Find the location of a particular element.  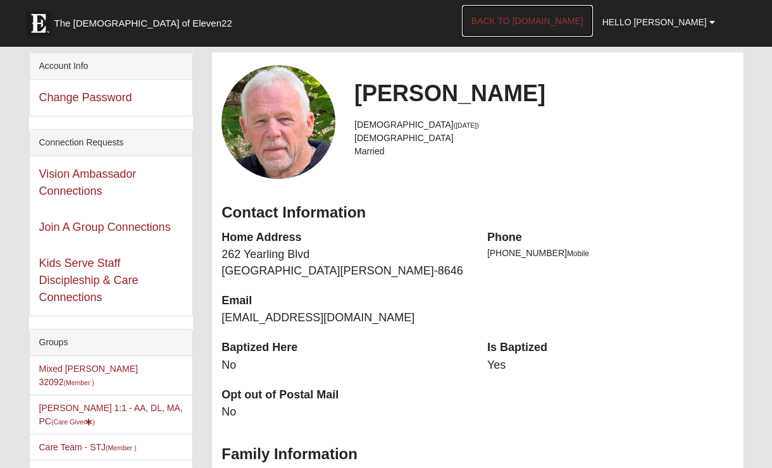

div: Groups is located at coordinates (111, 343).